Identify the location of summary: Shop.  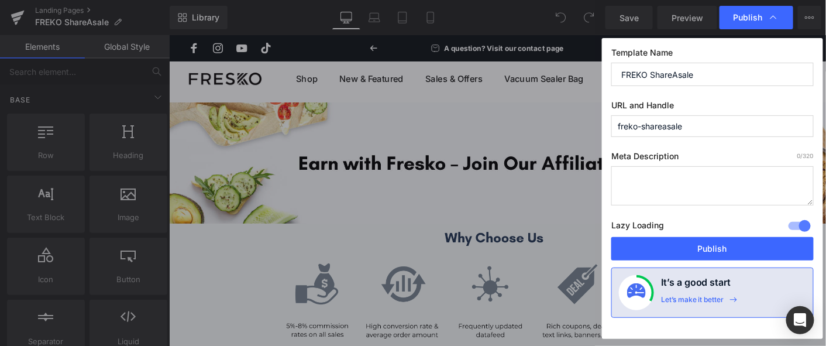
(149, 47).